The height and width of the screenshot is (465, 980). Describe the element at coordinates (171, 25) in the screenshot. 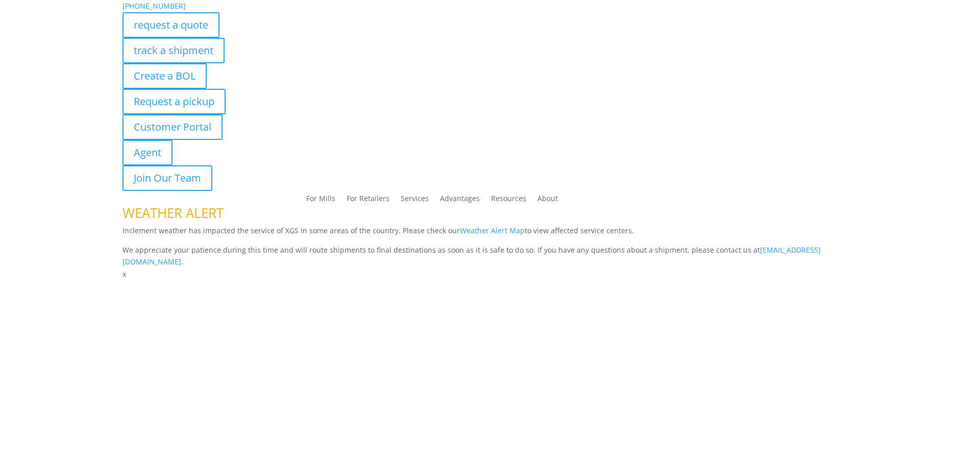

I see `a: request a quote` at that location.